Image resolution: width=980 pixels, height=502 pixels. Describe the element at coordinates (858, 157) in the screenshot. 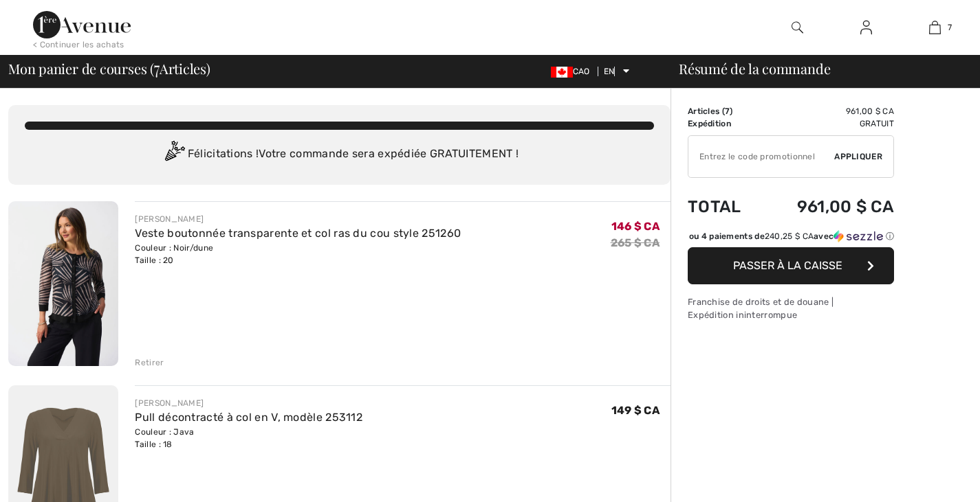

I see `font: Appliquer` at that location.